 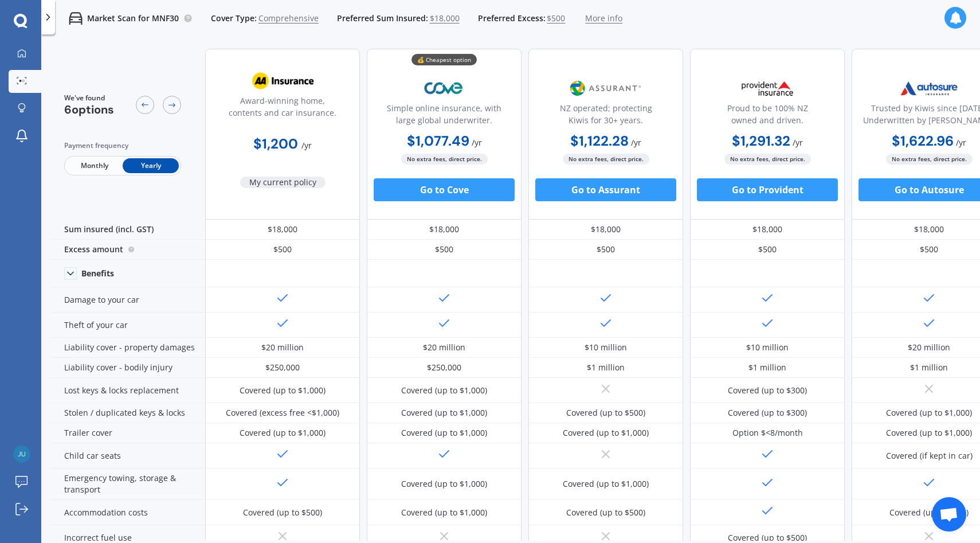 What do you see at coordinates (89, 98) in the screenshot?
I see `span: We've found` at bounding box center [89, 98].